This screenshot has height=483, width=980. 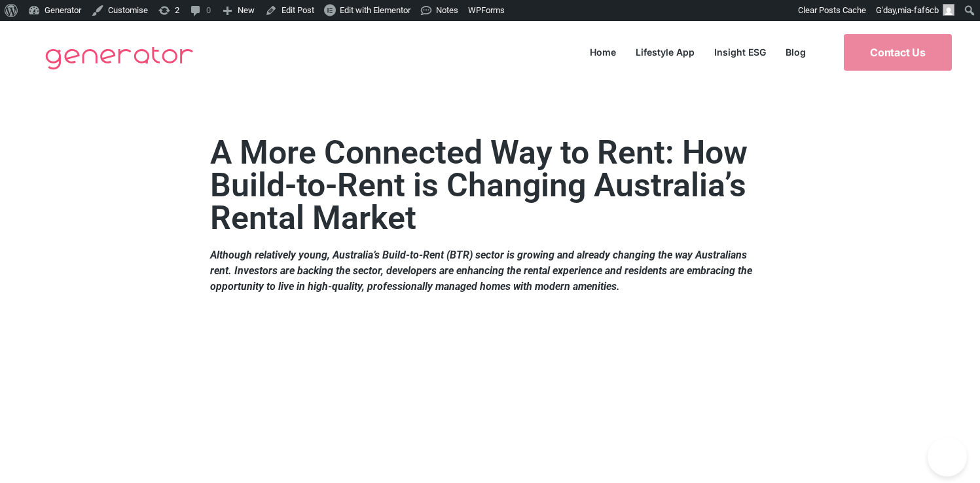 I want to click on a: Lifestyle App, so click(x=665, y=51).